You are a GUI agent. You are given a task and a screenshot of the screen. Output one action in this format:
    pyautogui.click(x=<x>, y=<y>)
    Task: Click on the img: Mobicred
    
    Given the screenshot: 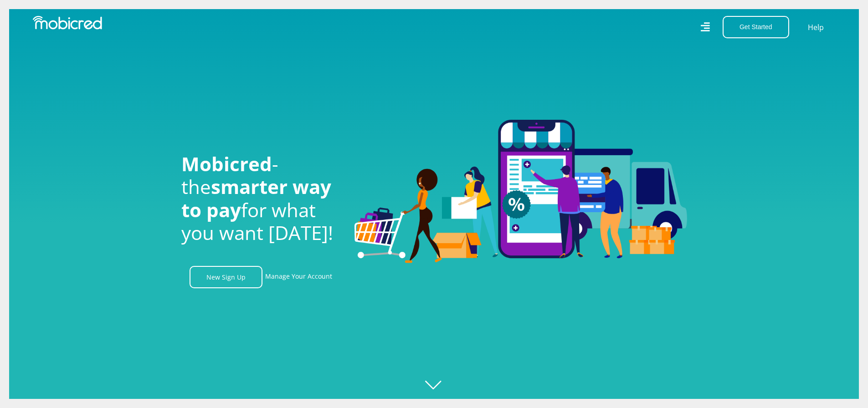 What is the action you would take?
    pyautogui.click(x=67, y=23)
    